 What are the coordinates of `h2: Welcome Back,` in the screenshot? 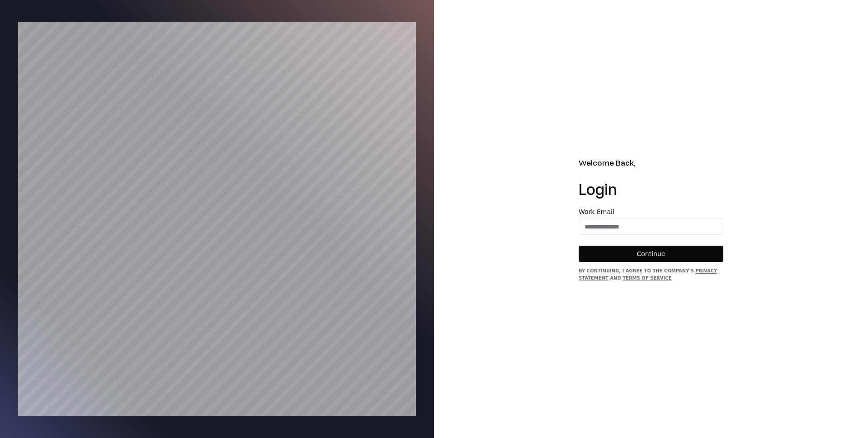 It's located at (651, 162).